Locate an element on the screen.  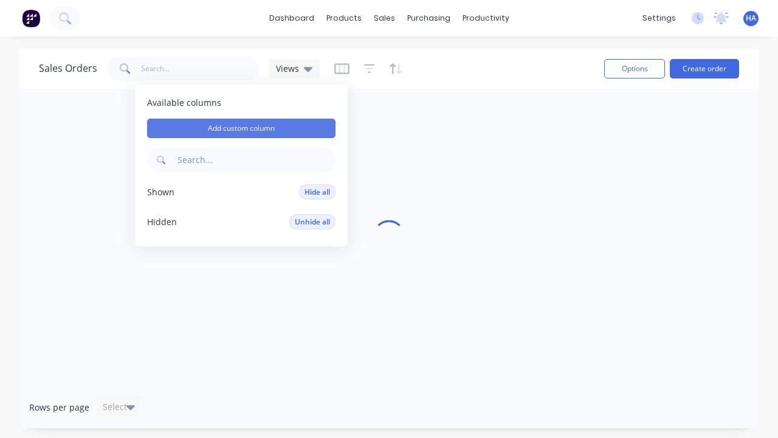
span: Views is located at coordinates (288, 68).